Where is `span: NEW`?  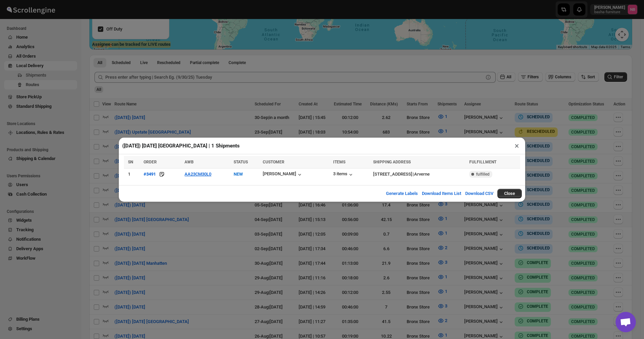
span: NEW is located at coordinates (238, 174).